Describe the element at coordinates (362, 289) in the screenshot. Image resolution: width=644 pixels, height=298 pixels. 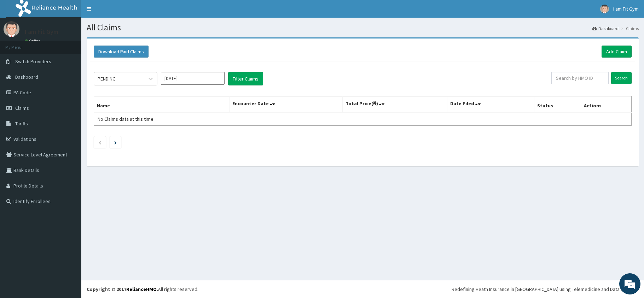
I see `footer: All rights reserved.` at that location.